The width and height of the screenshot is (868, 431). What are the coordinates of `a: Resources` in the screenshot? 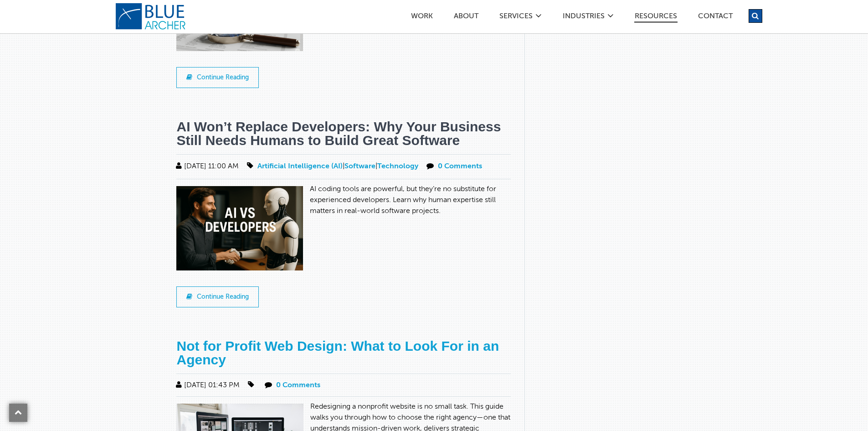 It's located at (656, 18).